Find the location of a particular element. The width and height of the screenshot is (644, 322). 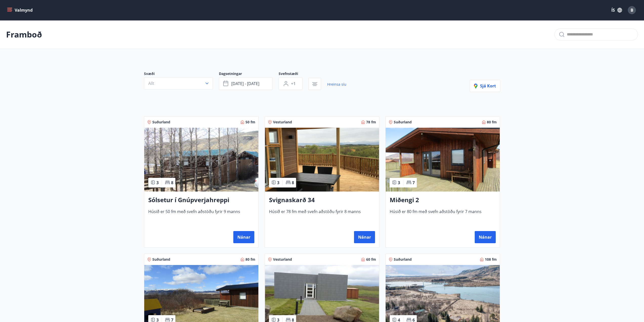

span: Húsið er 80 fm með svefn aðstöðu fyrir 7 manns is located at coordinates (442, 217).